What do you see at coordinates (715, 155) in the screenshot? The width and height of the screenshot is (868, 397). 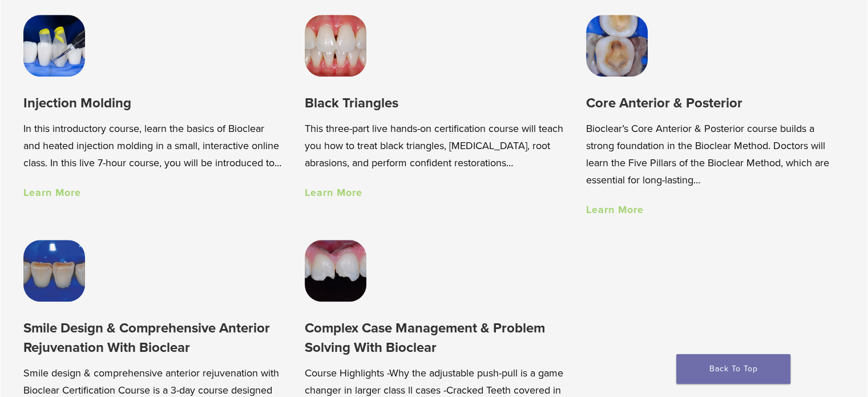 I see `p: Bioclear’s Core Anterior & Posterior course builds a strong foundation in the Bioclear Method. Do...` at bounding box center [715, 155].